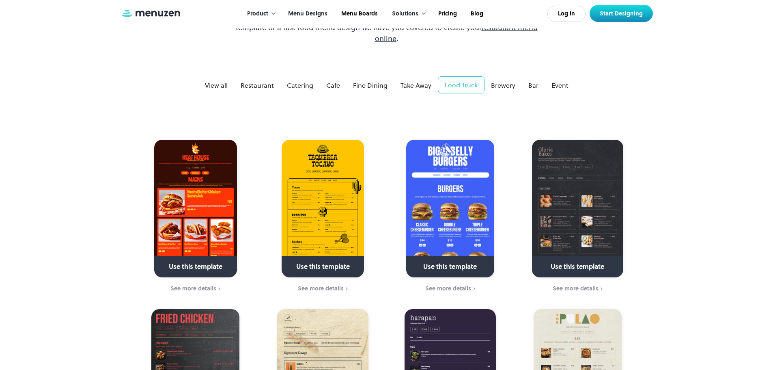 The height and width of the screenshot is (370, 773). Describe the element at coordinates (560, 85) in the screenshot. I see `div: Event` at that location.